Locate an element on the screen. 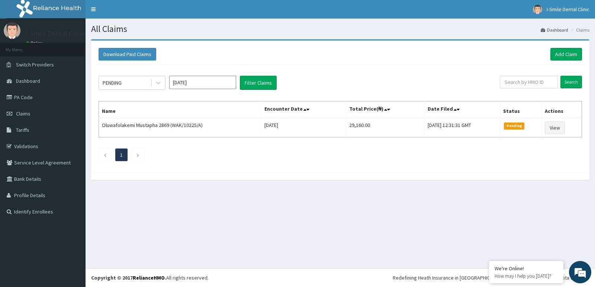 This screenshot has width=595, height=287. a: Online is located at coordinates (35, 43).